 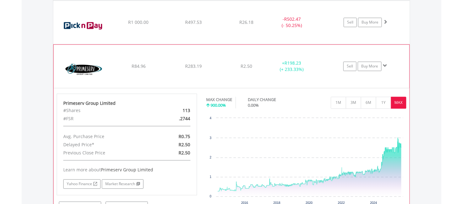 What do you see at coordinates (218, 105) in the screenshot?
I see `span: 900.00%` at bounding box center [218, 105].